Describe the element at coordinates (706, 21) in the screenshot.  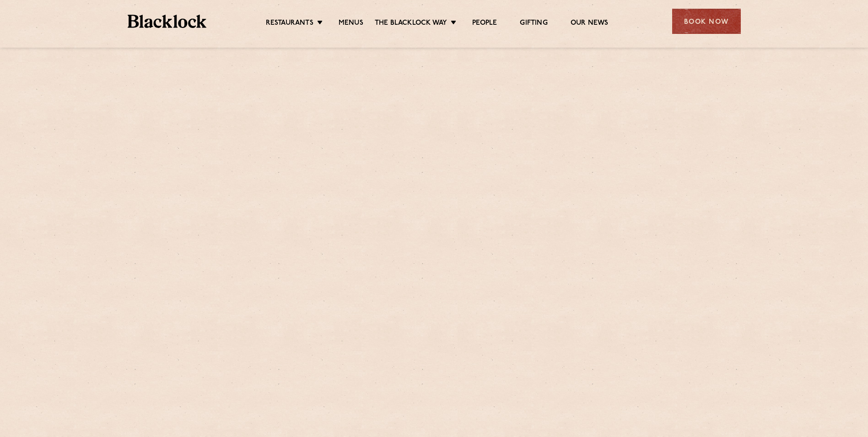
I see `div: Book Now` at that location.